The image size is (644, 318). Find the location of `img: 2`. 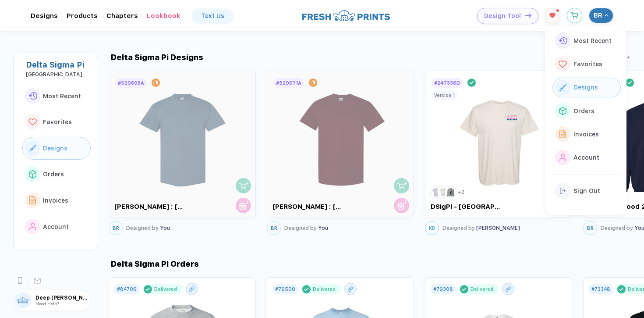

img: 2 is located at coordinates (443, 192).